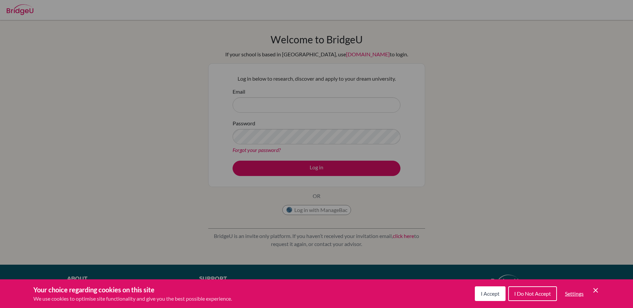 This screenshot has height=308, width=633. What do you see at coordinates (490, 294) in the screenshot?
I see `button: I Accept` at bounding box center [490, 294].